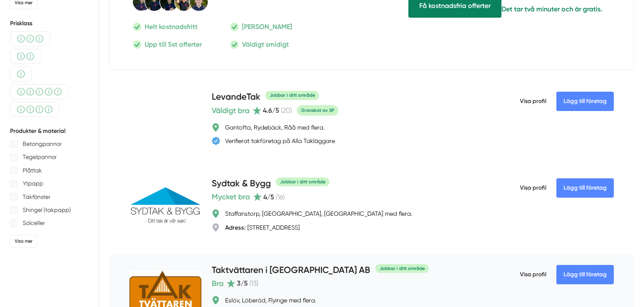  Describe the element at coordinates (552, 9) in the screenshot. I see `p: Det tar två minuter och är gratis.` at that location.